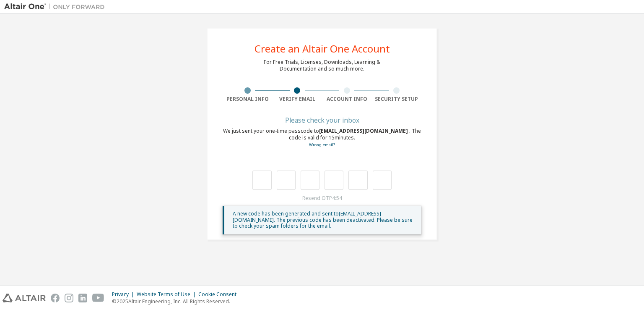  I want to click on div: Website Terms of Use, so click(167, 294).